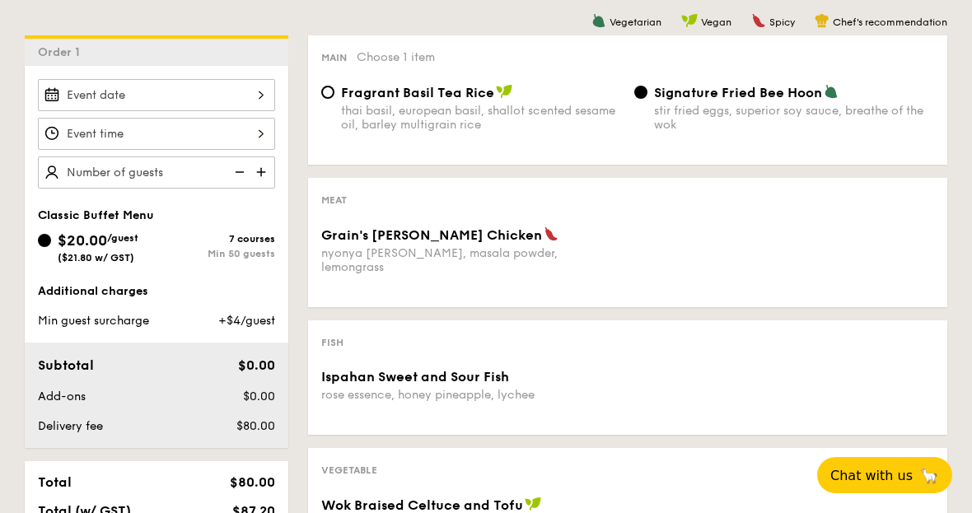  What do you see at coordinates (328, 92) in the screenshot?
I see `input: Fragrant Basil Tea Ricethai basil, european basil, shallot scented sesame oil, barley multigrain ...` at bounding box center [328, 92].